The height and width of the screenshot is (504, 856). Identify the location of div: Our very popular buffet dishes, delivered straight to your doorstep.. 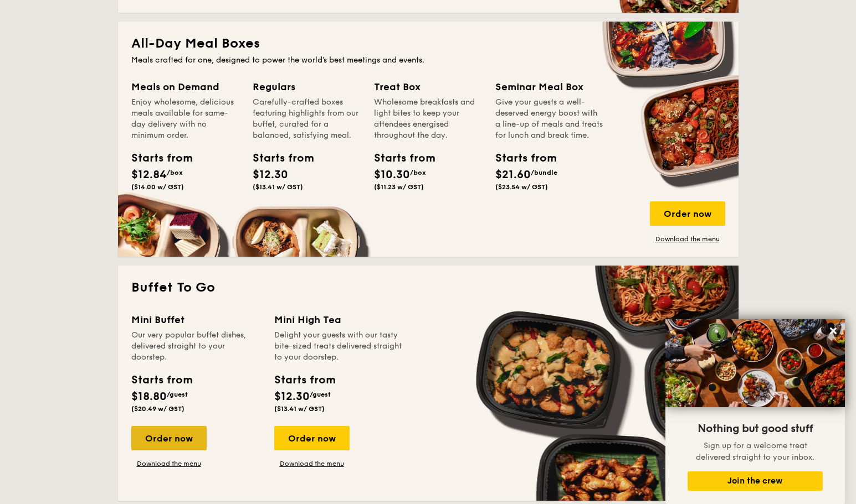
(196, 346).